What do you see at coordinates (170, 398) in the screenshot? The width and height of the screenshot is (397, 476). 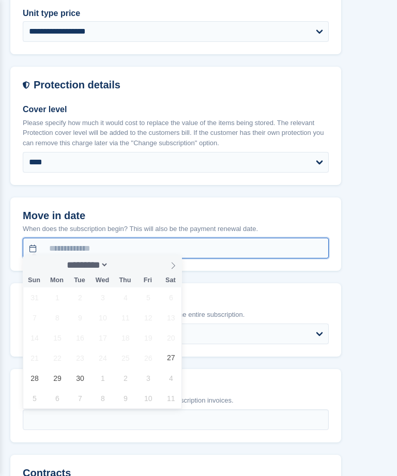 I see `span: October 11, 2025` at bounding box center [170, 398].